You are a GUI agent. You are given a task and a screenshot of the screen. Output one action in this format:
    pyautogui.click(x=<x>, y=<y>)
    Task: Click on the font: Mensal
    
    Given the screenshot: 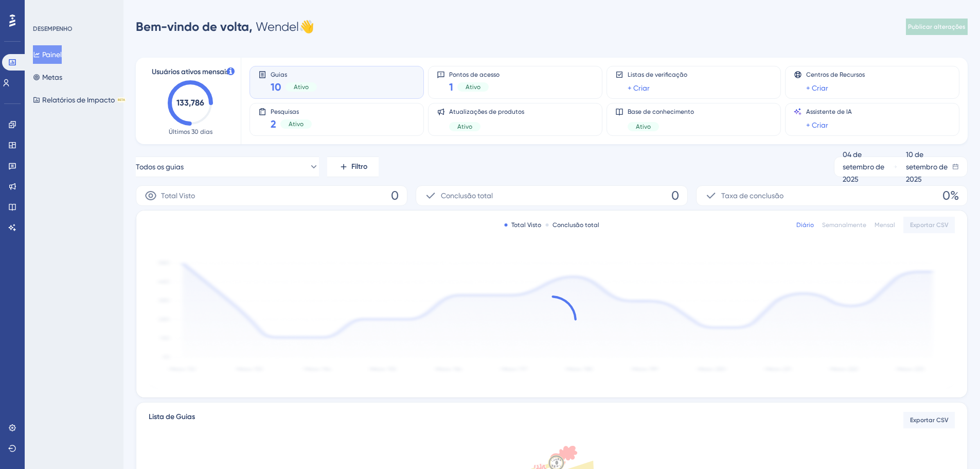 What is the action you would take?
    pyautogui.click(x=885, y=225)
    